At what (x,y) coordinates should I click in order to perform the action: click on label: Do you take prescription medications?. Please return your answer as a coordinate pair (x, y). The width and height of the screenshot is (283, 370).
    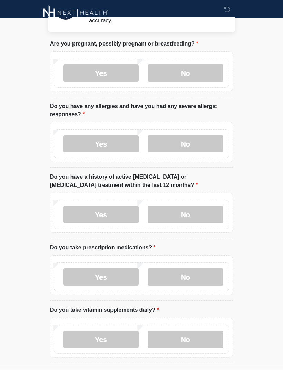
    Looking at the image, I should click on (103, 248).